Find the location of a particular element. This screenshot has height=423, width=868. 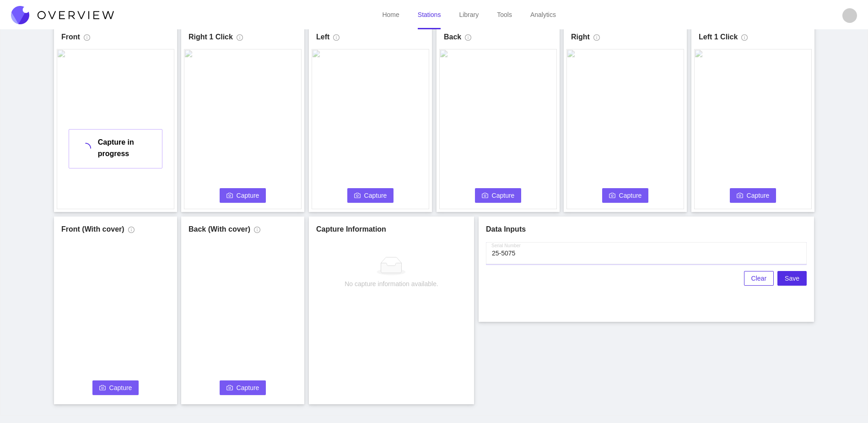

h1: Left 1 Click is located at coordinates (718, 38).